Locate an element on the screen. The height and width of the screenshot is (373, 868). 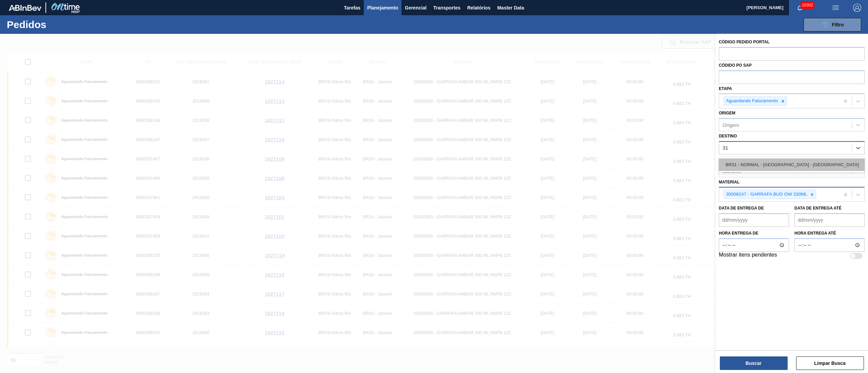
label: Mostrar itens pendentes is located at coordinates (748, 256).